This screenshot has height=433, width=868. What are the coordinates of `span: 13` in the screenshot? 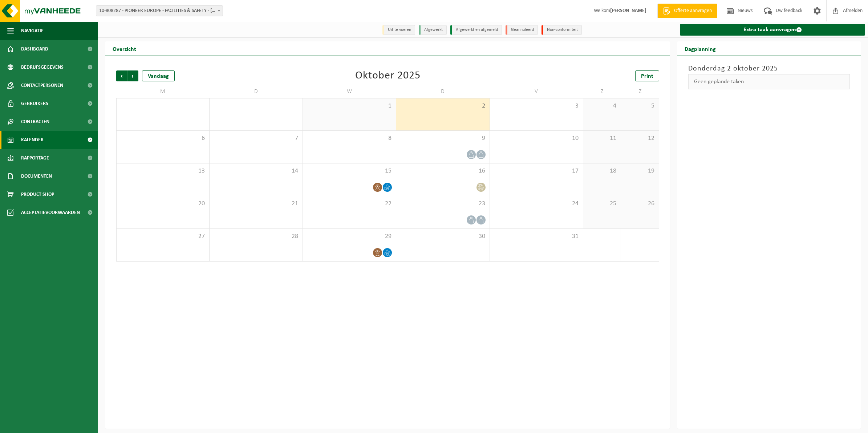 It's located at (162, 171).